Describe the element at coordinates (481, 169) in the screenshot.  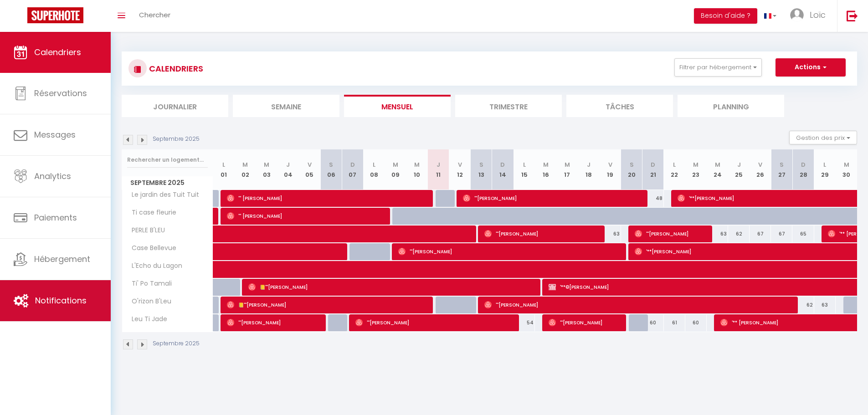
I see `th: 13` at that location.